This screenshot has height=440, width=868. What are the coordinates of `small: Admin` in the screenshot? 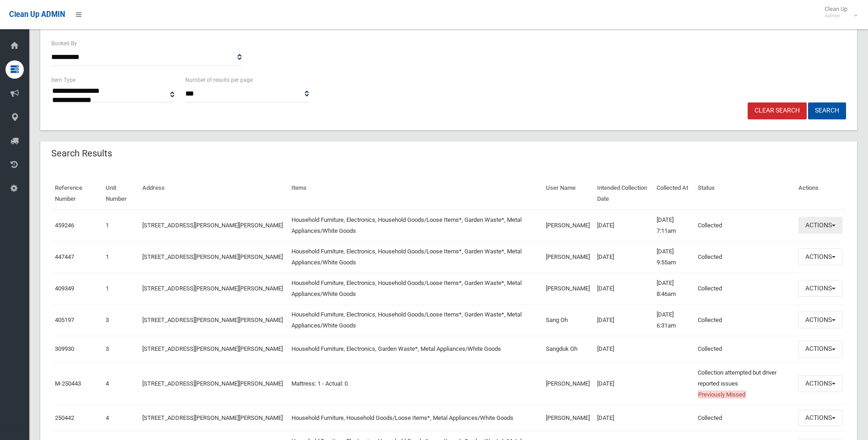 It's located at (836, 16).